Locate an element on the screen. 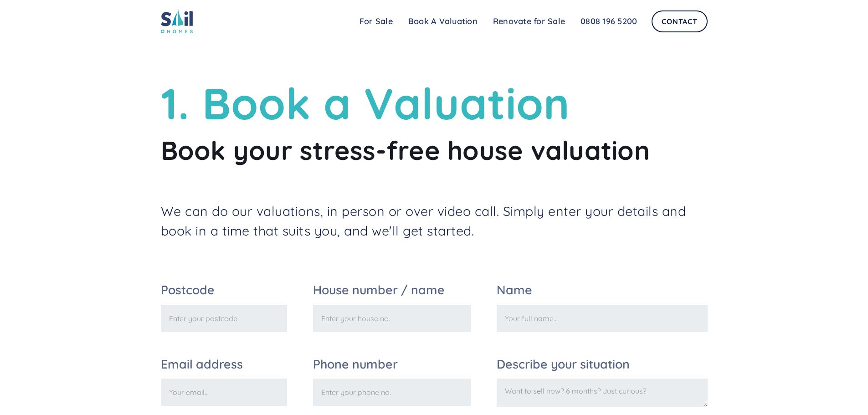  a: Contact is located at coordinates (679, 21).